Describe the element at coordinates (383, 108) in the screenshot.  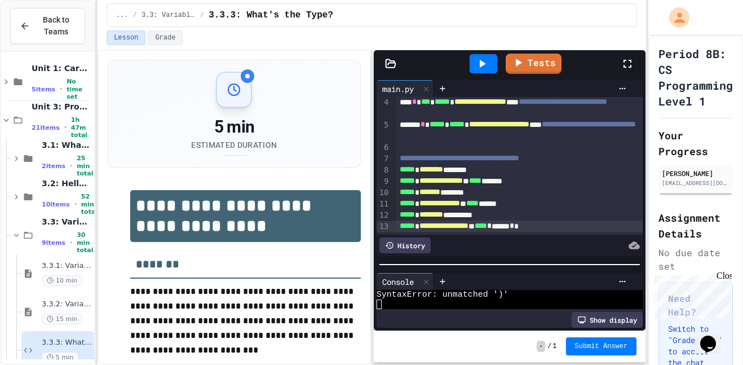
I see `div: 4` at that location.